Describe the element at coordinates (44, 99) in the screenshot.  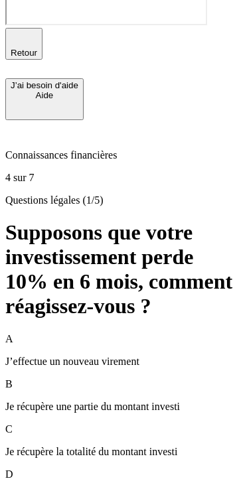
I see `button: J’ai besoin d'aideAide` at that location.